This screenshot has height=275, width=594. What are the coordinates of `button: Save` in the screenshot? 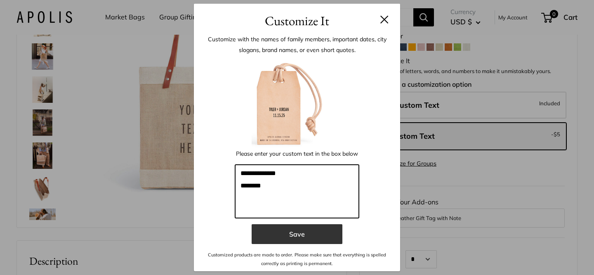 It's located at (297, 234).